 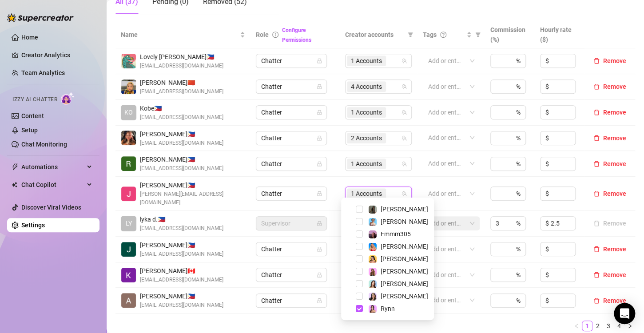 I want to click on span: 4 Accounts, so click(x=366, y=87).